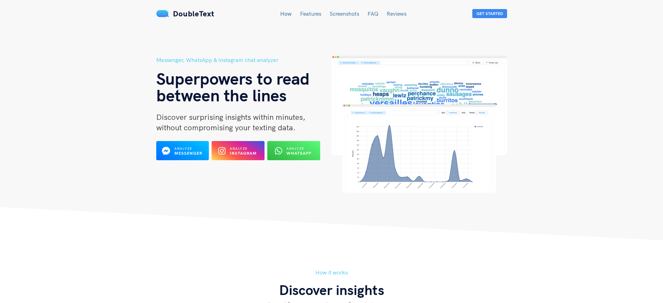 The image size is (663, 303). What do you see at coordinates (490, 14) in the screenshot?
I see `a: Get Started` at bounding box center [490, 14].